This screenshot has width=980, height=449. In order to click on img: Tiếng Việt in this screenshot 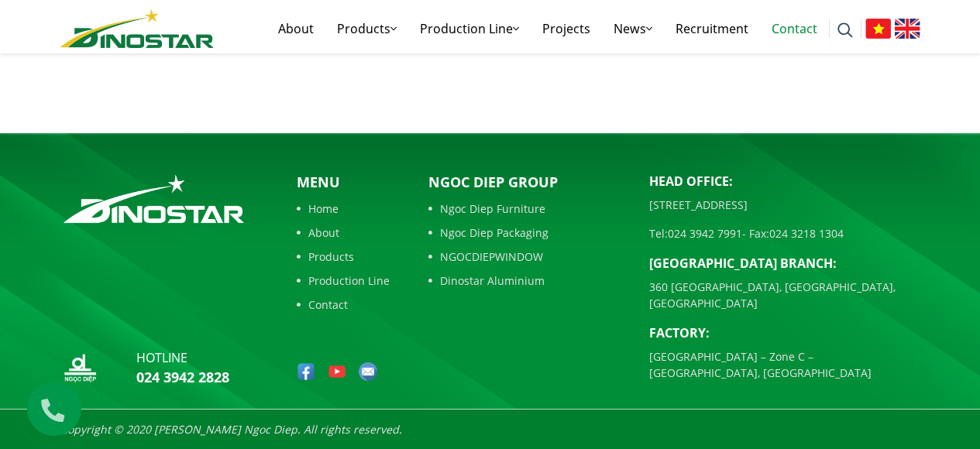, I will do `click(877, 28)`.